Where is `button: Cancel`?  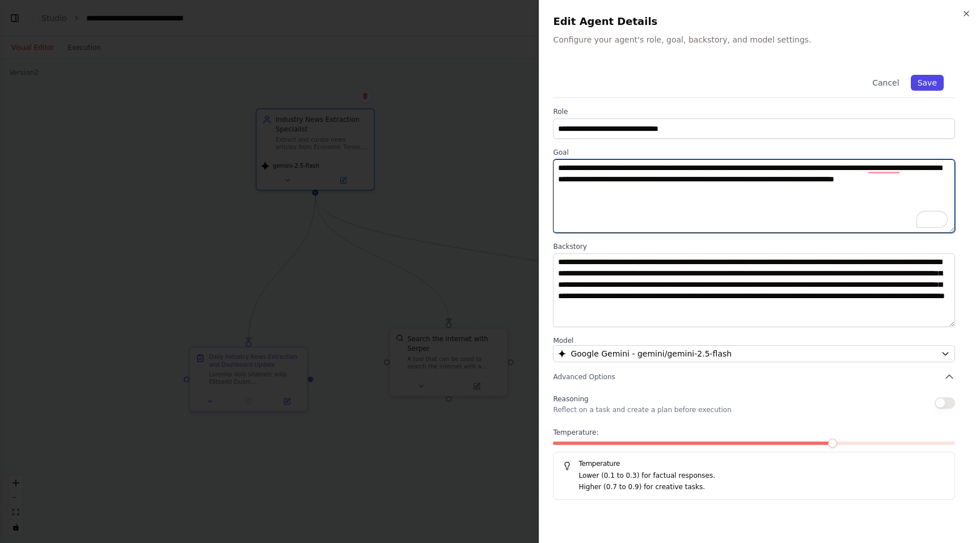
button: Cancel is located at coordinates (886, 83).